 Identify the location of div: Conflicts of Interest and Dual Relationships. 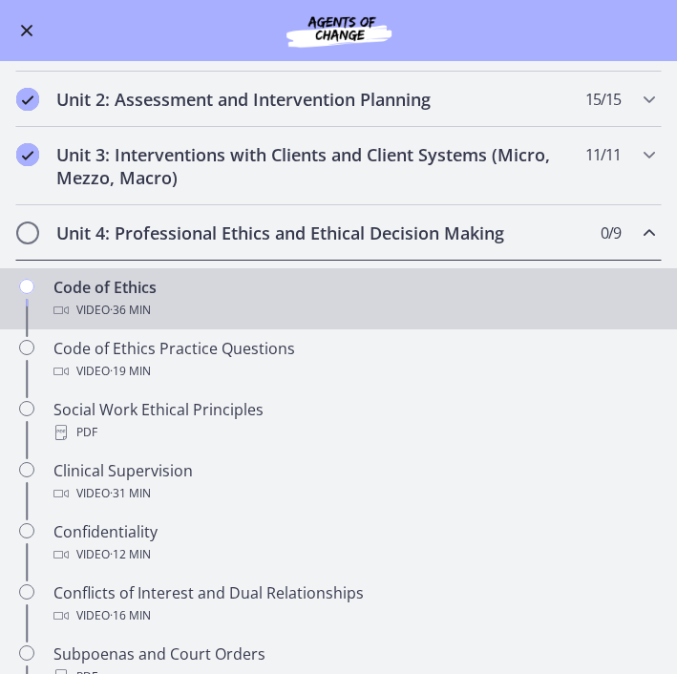
(357, 604).